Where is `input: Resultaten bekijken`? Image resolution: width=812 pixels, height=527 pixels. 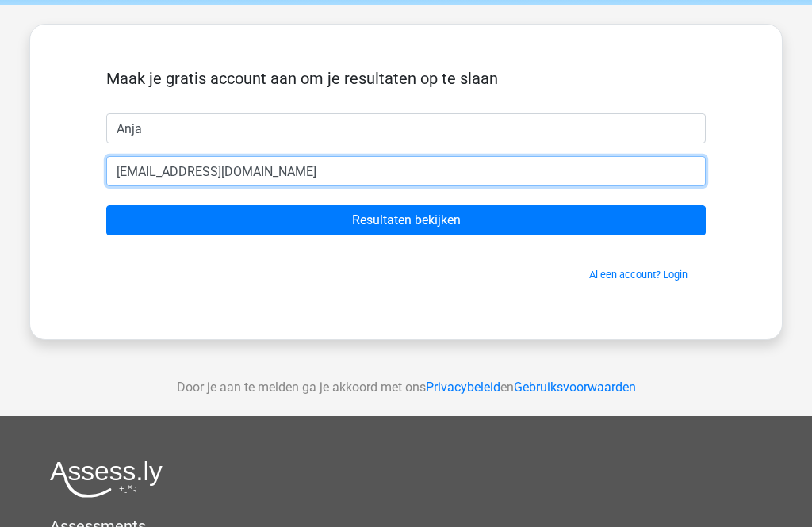 input: Resultaten bekijken is located at coordinates (406, 220).